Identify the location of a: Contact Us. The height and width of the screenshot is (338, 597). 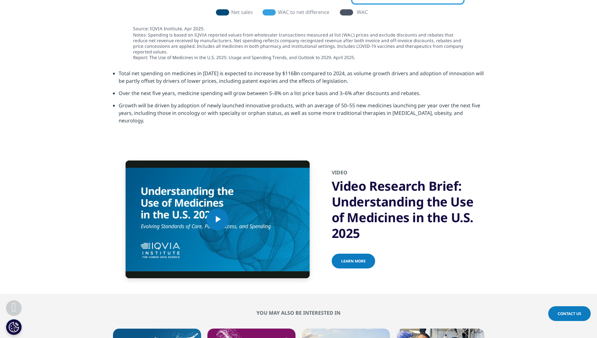
(570, 314).